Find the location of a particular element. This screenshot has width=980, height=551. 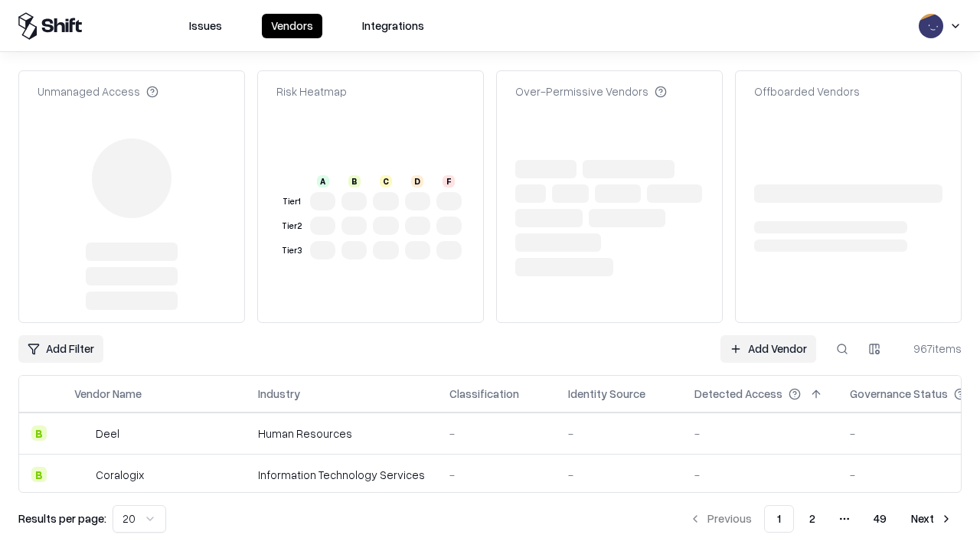

button: Integrations is located at coordinates (392, 26).